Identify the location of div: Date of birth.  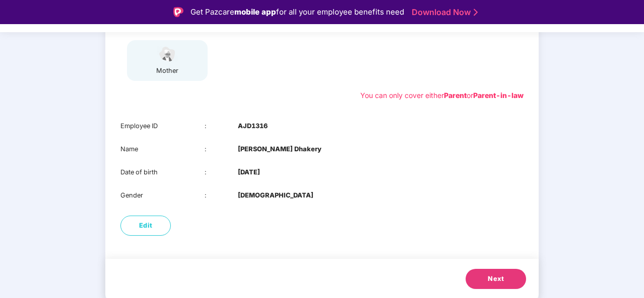
(163, 173).